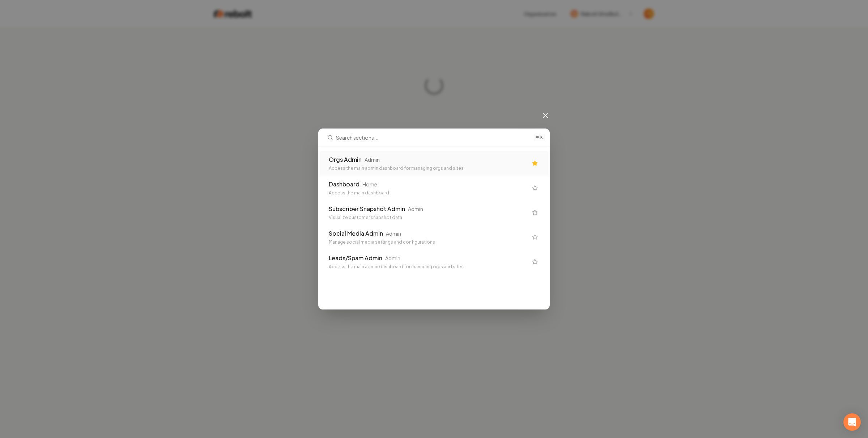 The height and width of the screenshot is (438, 868). Describe the element at coordinates (356, 258) in the screenshot. I see `div: Leads/Spam Admin` at that location.